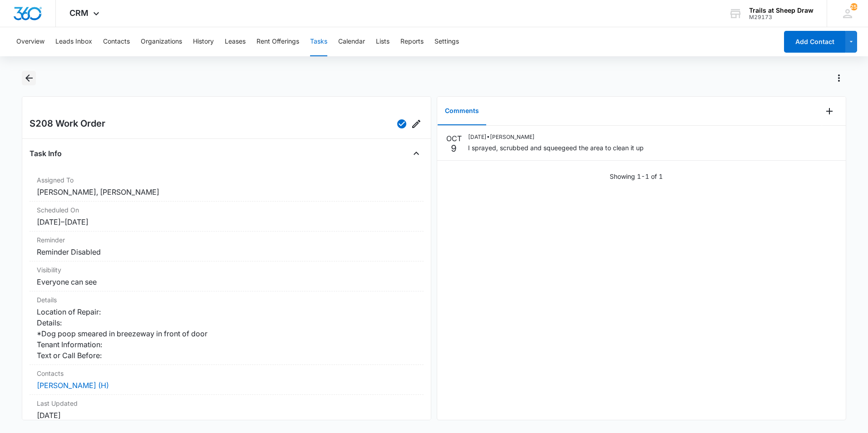 The image size is (868, 433). Describe the element at coordinates (453, 149) in the screenshot. I see `p: 9` at that location.